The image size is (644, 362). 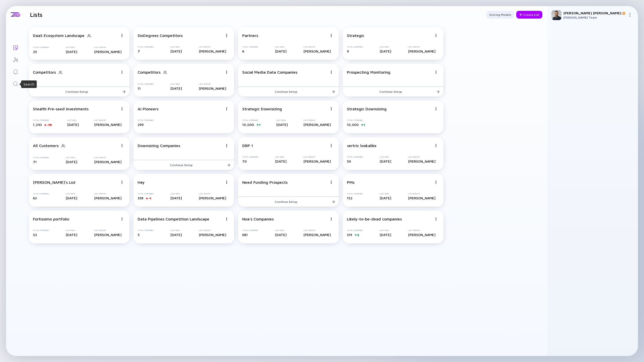 I want to click on span: 59, so click(x=349, y=161).